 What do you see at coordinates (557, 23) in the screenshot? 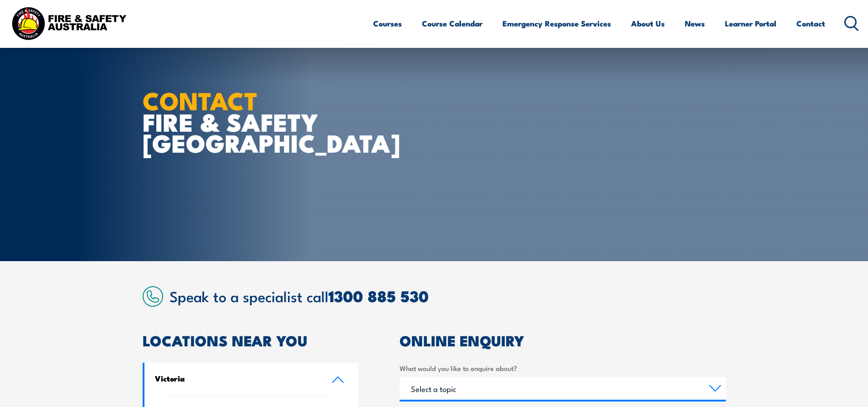
I see `a: Emergency Response Services` at bounding box center [557, 23].